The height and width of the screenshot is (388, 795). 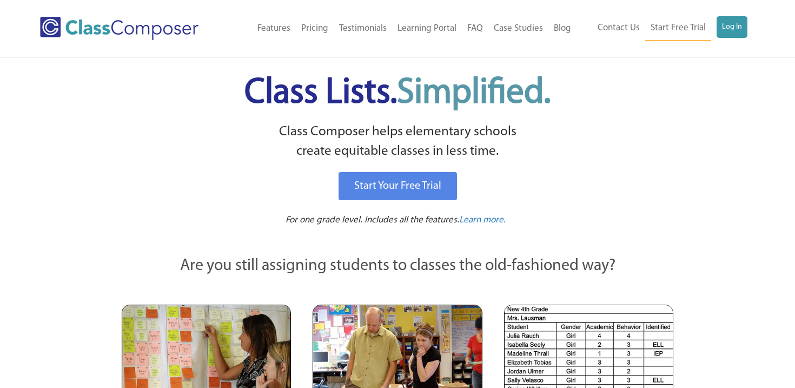 I want to click on span: Simplified., so click(x=474, y=93).